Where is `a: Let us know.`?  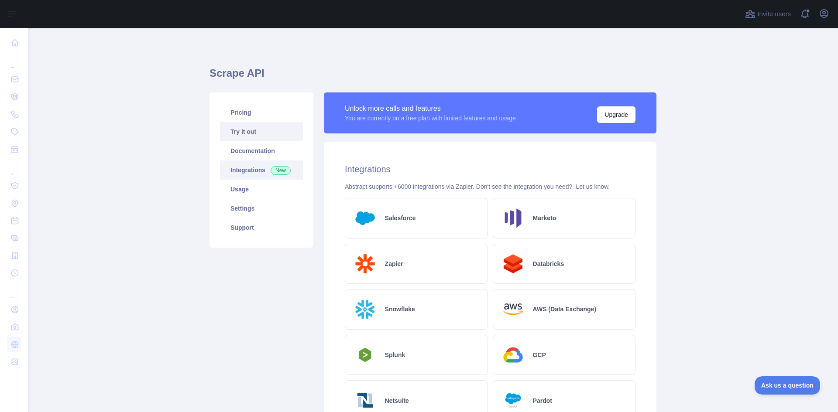
a: Let us know. is located at coordinates (593, 187).